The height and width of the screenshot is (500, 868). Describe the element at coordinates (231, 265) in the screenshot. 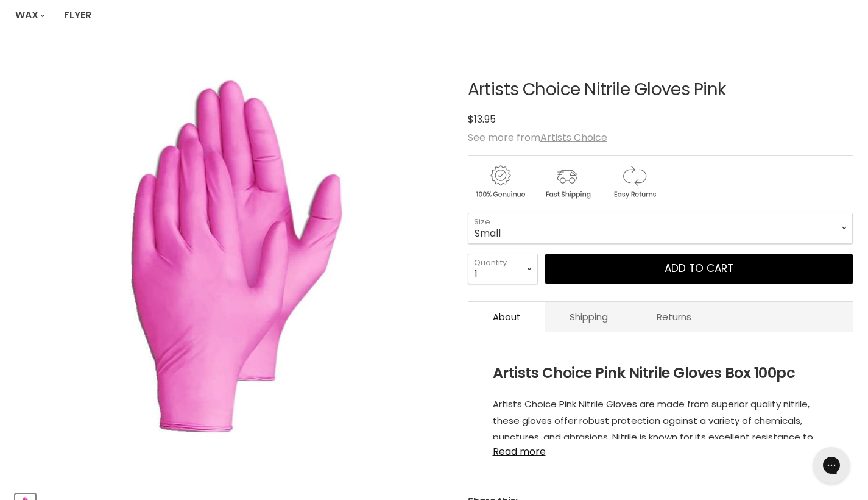

I see `div: Artists Choice Nitrile Gloves Pink image. Click or Scroll to Zoom.` at that location.